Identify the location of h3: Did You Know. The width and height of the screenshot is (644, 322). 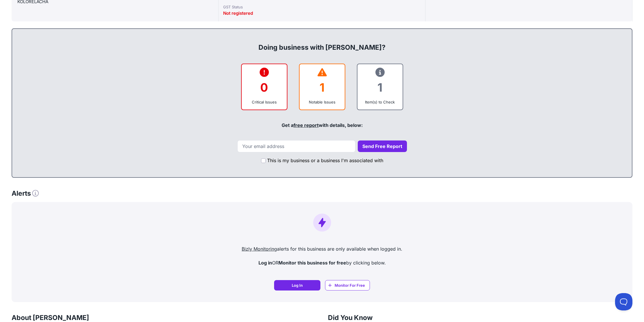
(480, 318).